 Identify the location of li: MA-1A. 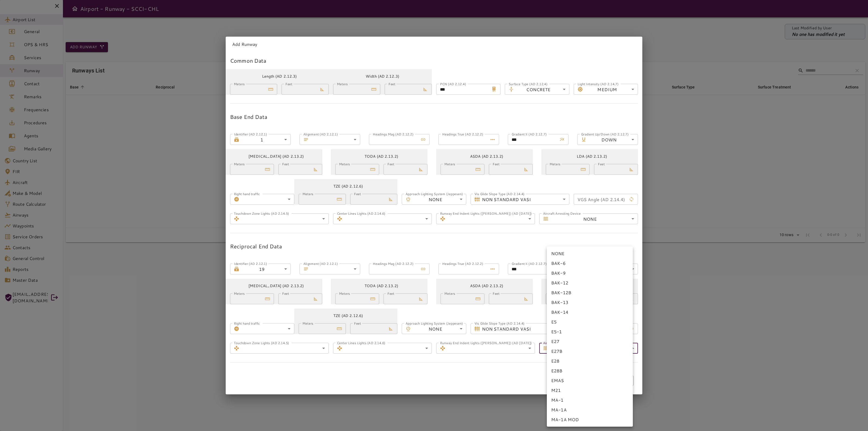
(590, 410).